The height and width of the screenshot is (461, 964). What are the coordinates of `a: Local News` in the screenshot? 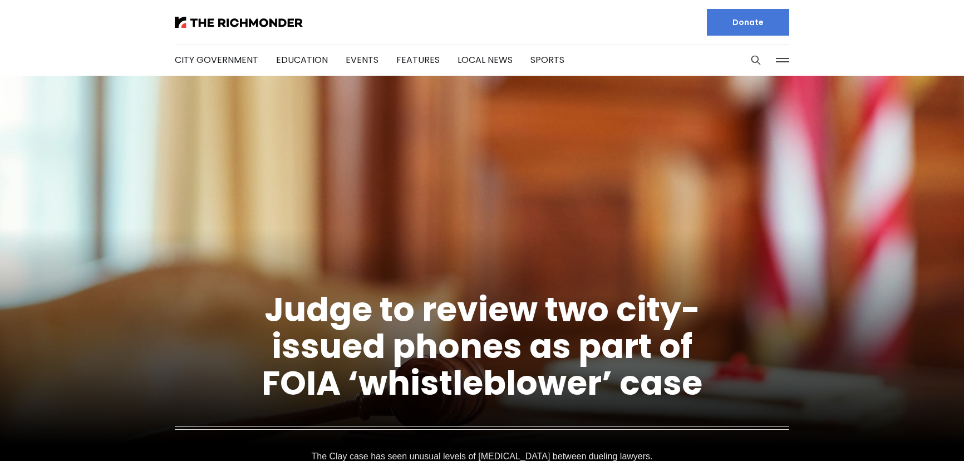 It's located at (485, 60).